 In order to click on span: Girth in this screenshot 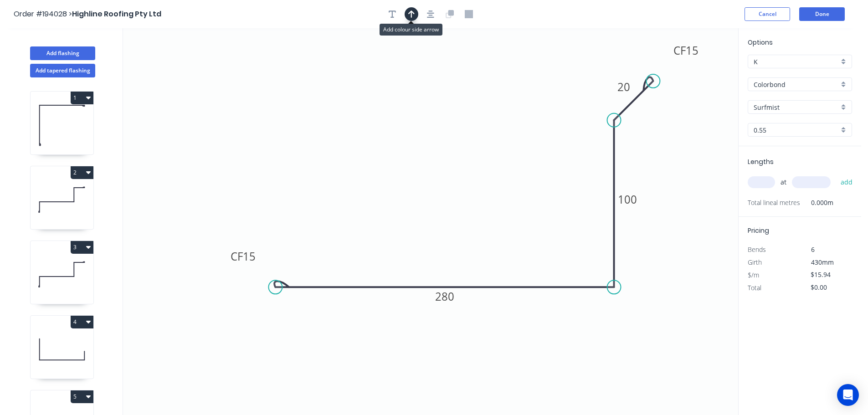, I will do `click(755, 262)`.